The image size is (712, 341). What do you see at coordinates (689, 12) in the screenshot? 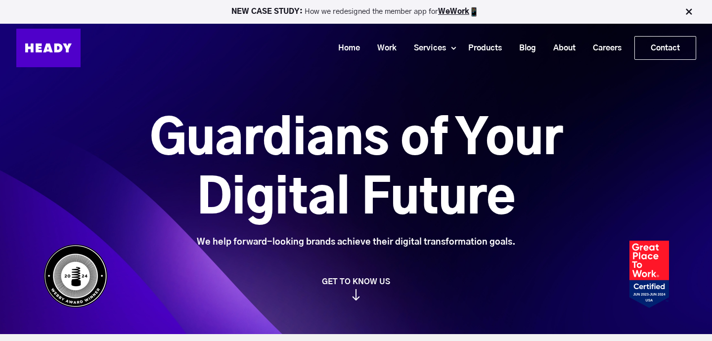
I see `img: Close Bar` at bounding box center [689, 12].